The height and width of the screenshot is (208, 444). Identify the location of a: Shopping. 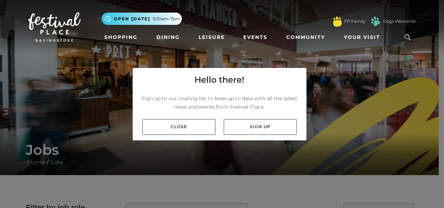
(121, 37).